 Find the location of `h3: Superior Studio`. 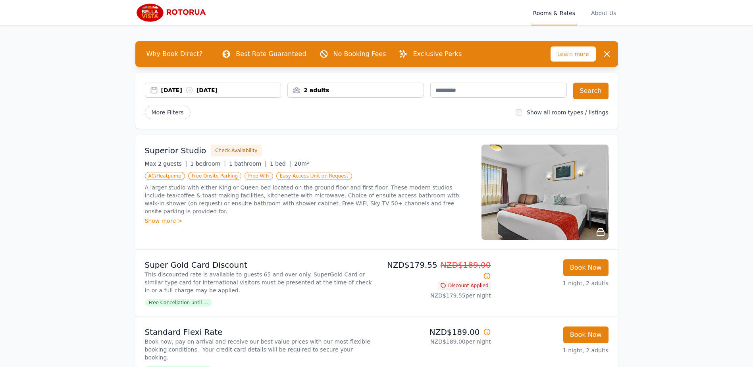

h3: Superior Studio is located at coordinates (175, 150).